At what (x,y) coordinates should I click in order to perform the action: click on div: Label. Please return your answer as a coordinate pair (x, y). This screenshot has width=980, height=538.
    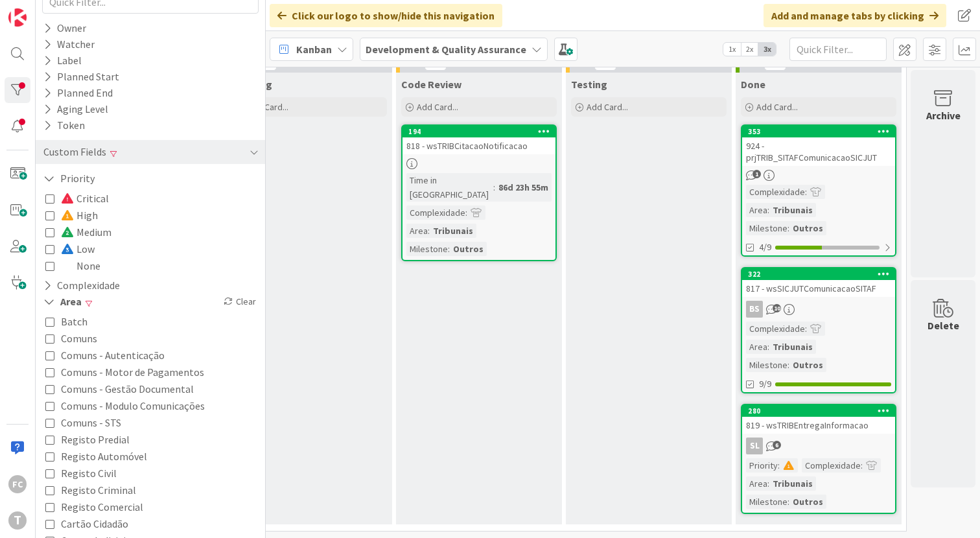
    Looking at the image, I should click on (62, 60).